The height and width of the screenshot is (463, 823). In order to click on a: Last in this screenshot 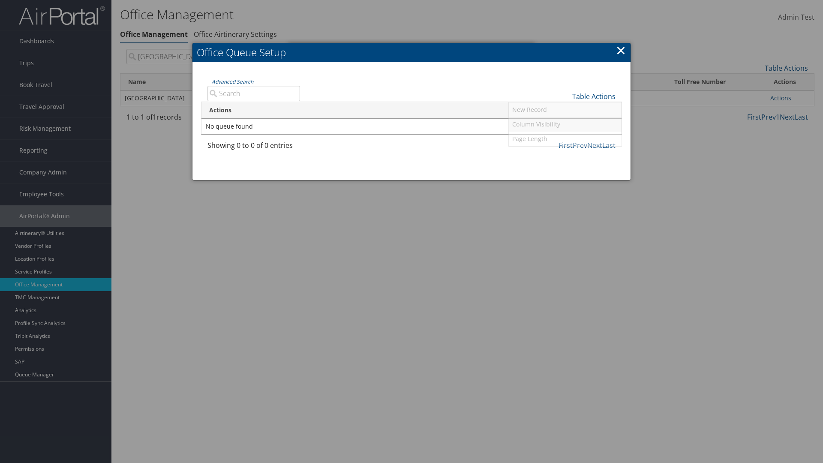, I will do `click(609, 145)`.